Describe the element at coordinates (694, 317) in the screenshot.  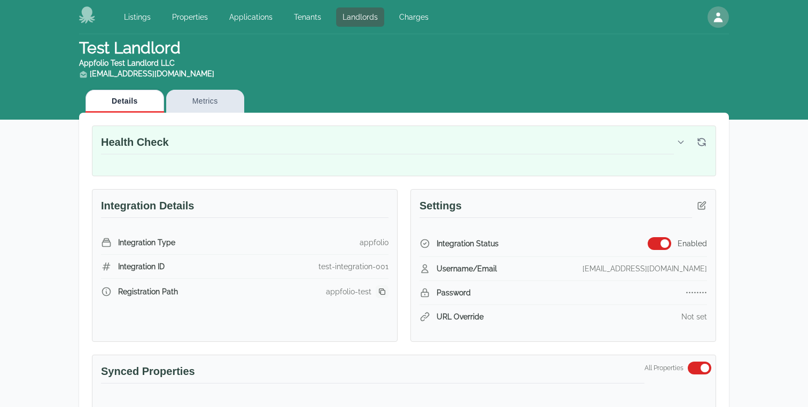
I see `div: Not set` at that location.